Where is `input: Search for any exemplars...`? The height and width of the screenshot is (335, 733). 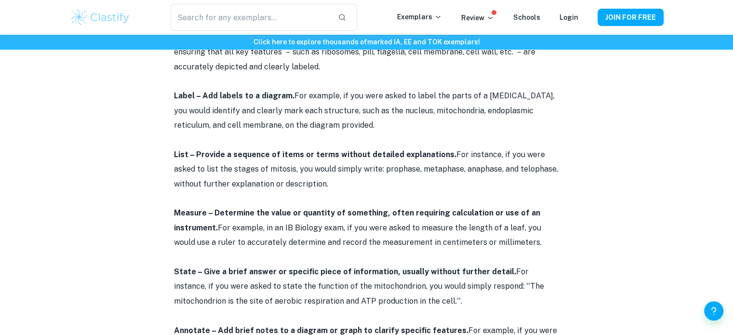
input: Search for any exemplars... is located at coordinates (250, 17).